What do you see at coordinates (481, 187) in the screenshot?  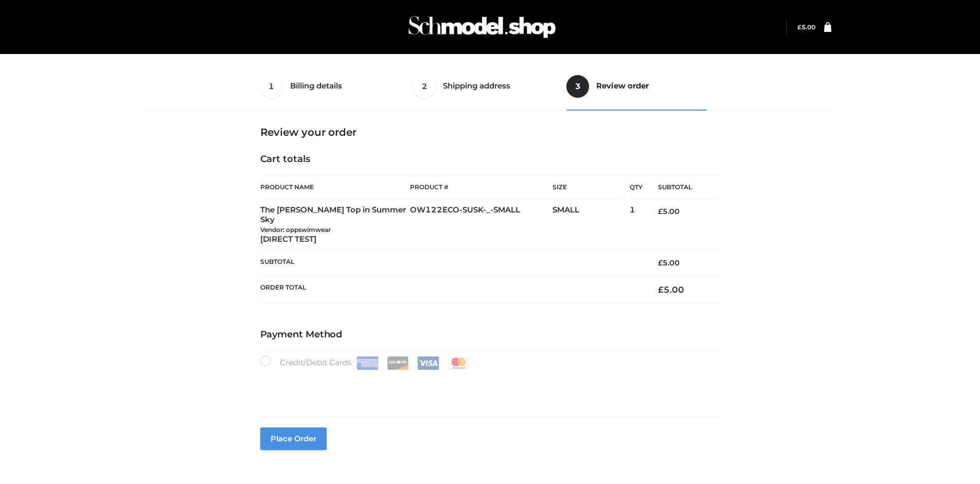 I see `th: Product #` at bounding box center [481, 187].